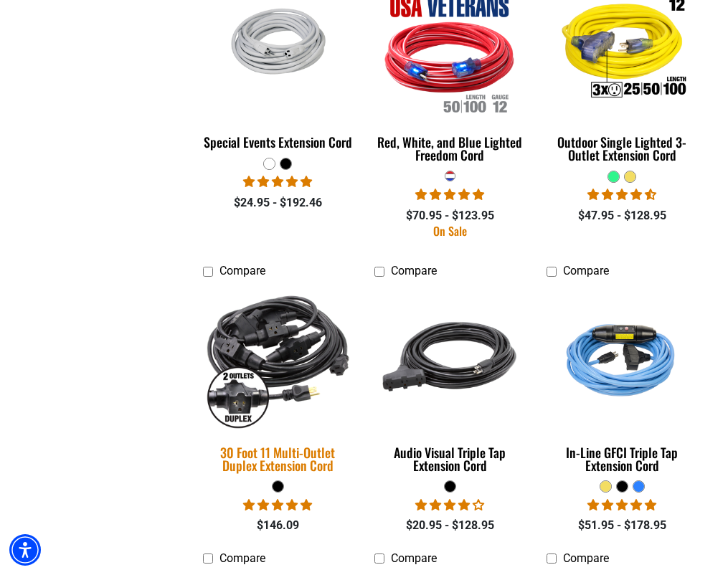 This screenshot has width=728, height=575. What do you see at coordinates (25, 550) in the screenshot?
I see `div: Accessibility Menu` at bounding box center [25, 550].